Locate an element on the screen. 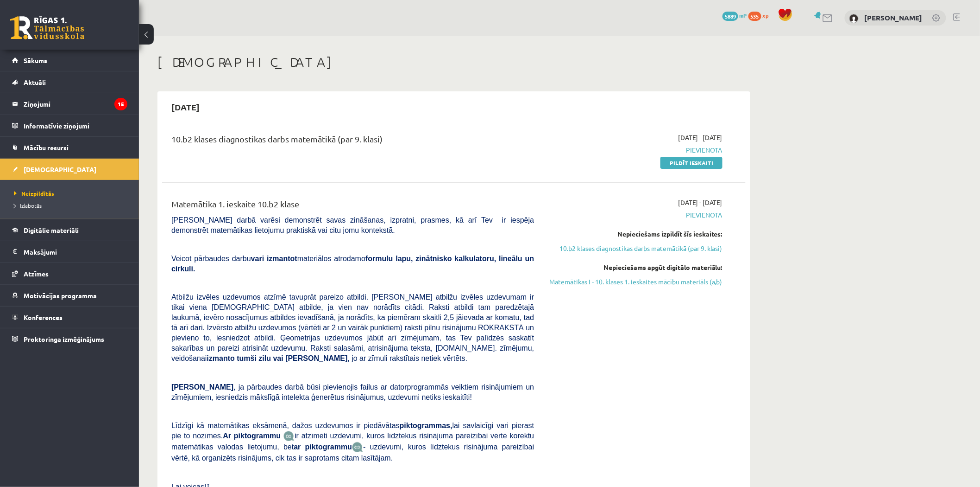 This screenshot has height=487, width=980. a: Konferences is located at coordinates (69, 317).